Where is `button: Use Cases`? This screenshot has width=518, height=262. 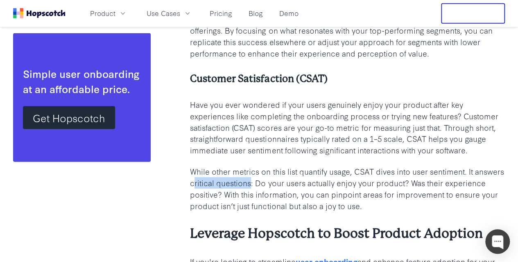
button: Use Cases is located at coordinates (169, 13).